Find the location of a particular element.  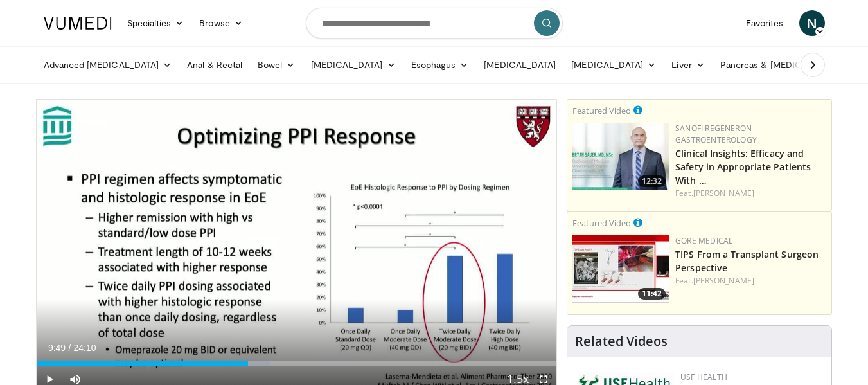

span: 9:49 is located at coordinates (56, 347).